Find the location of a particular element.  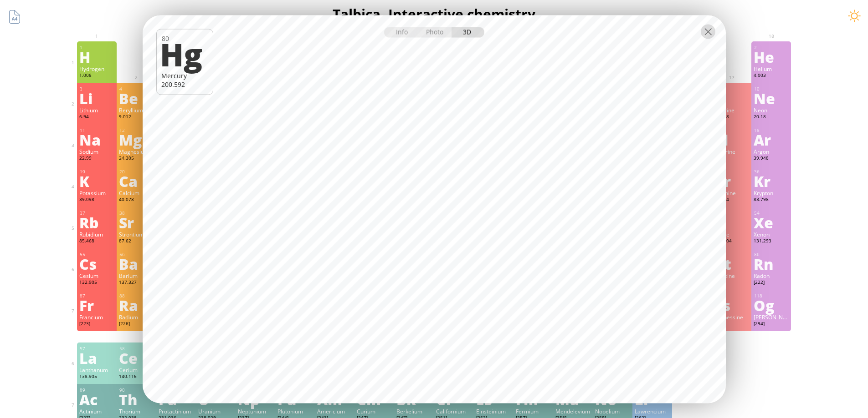

div: Pa is located at coordinates (175, 400).